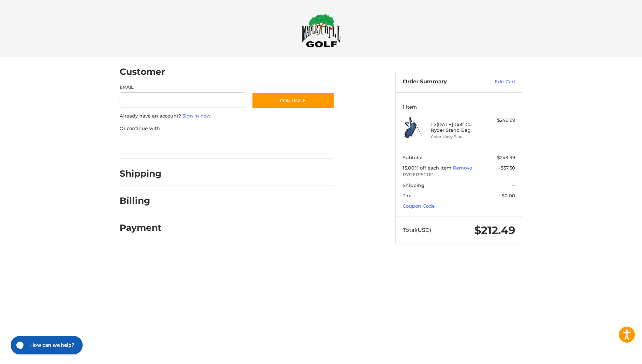 This screenshot has width=642, height=364. What do you see at coordinates (459, 175) in the screenshot?
I see `span: RYDER15CUP` at bounding box center [459, 175].